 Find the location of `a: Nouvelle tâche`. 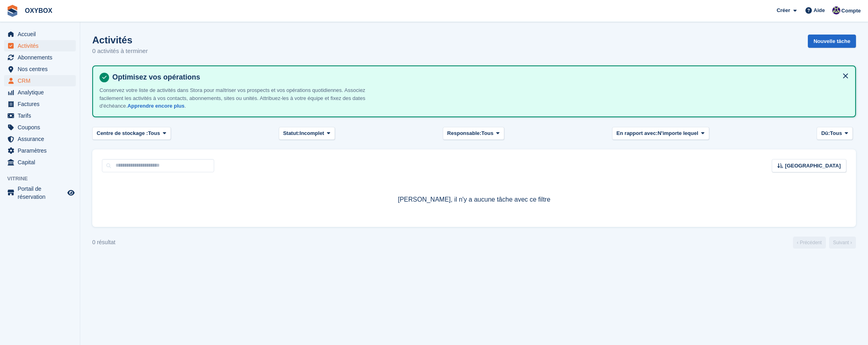

a: Nouvelle tâche is located at coordinates (832, 41).